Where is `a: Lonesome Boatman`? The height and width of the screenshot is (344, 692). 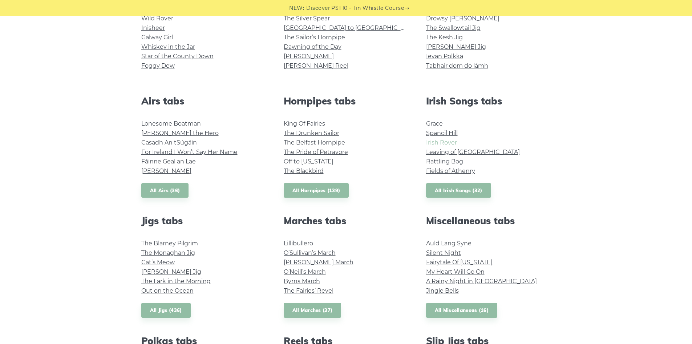
a: Lonesome Boatman is located at coordinates (171, 123).